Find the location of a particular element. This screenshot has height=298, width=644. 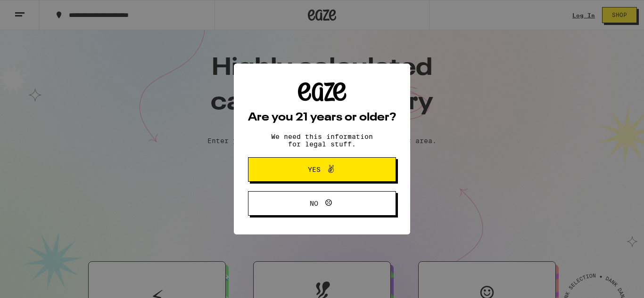

p: We need this information for legal stuff. is located at coordinates (322, 140).